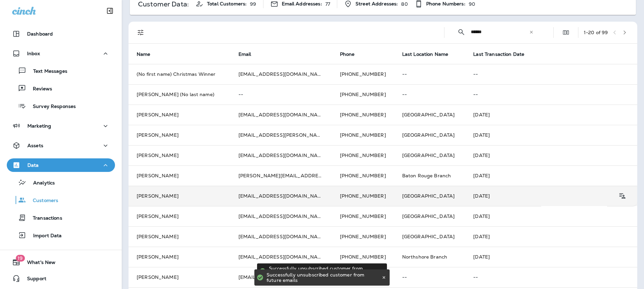  Describe the element at coordinates (61, 145) in the screenshot. I see `button: Assets` at that location.